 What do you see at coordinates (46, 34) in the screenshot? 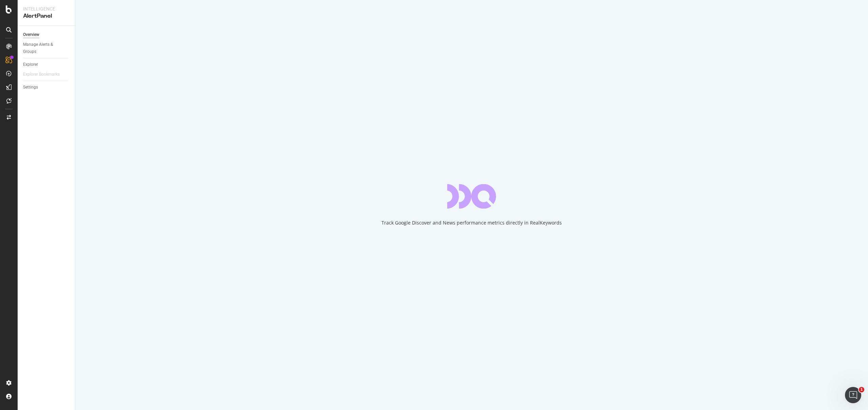
I see `a: Overview` at bounding box center [46, 34].